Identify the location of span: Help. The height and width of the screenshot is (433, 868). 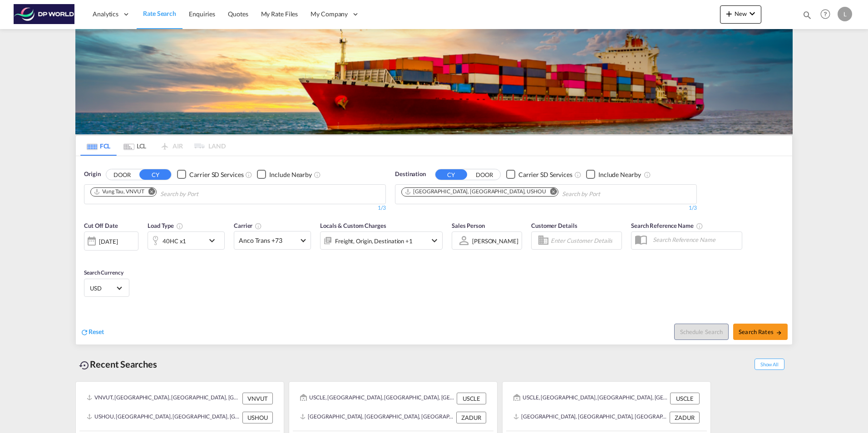
(826, 14).